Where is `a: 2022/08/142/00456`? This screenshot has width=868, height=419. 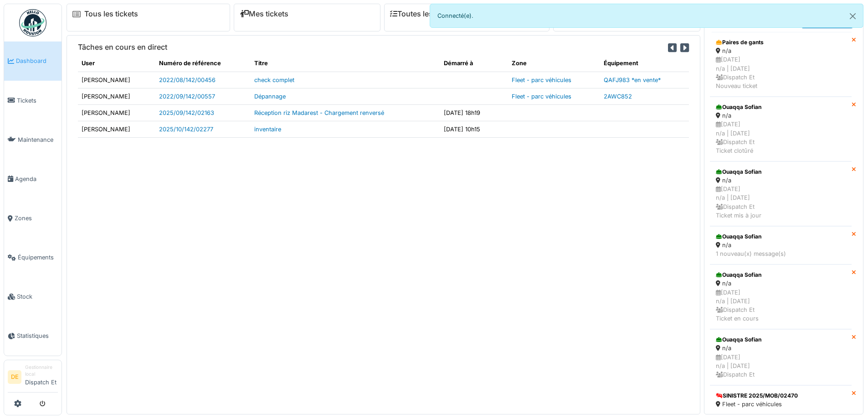 a: 2022/08/142/00456 is located at coordinates (187, 80).